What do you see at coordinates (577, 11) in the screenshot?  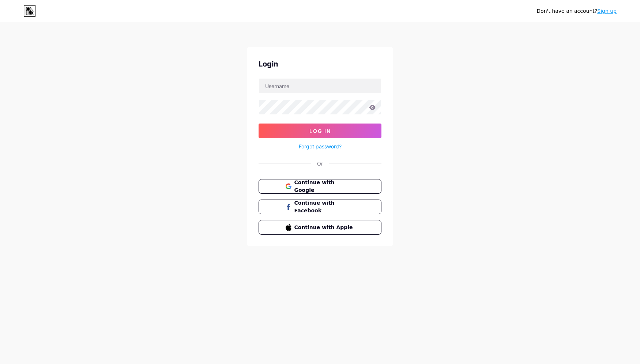 I see `div: Don't have an account?` at bounding box center [577, 11].